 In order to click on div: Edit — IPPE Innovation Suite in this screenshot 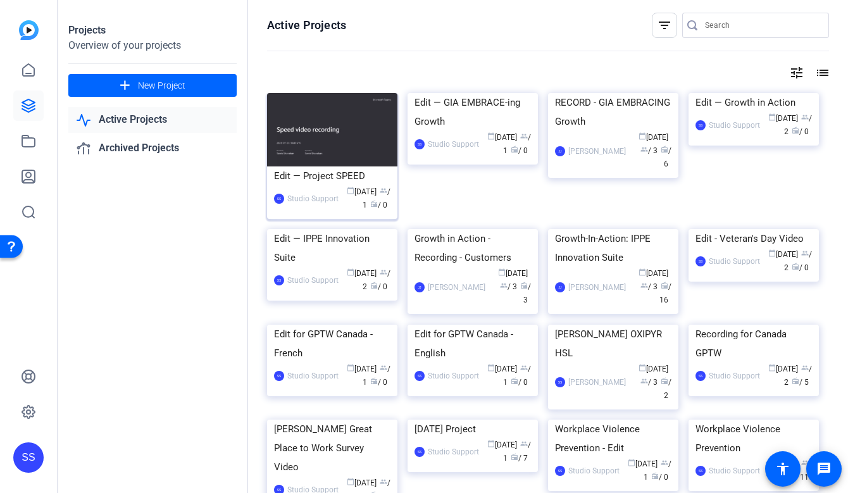, I will do `click(332, 248)`.